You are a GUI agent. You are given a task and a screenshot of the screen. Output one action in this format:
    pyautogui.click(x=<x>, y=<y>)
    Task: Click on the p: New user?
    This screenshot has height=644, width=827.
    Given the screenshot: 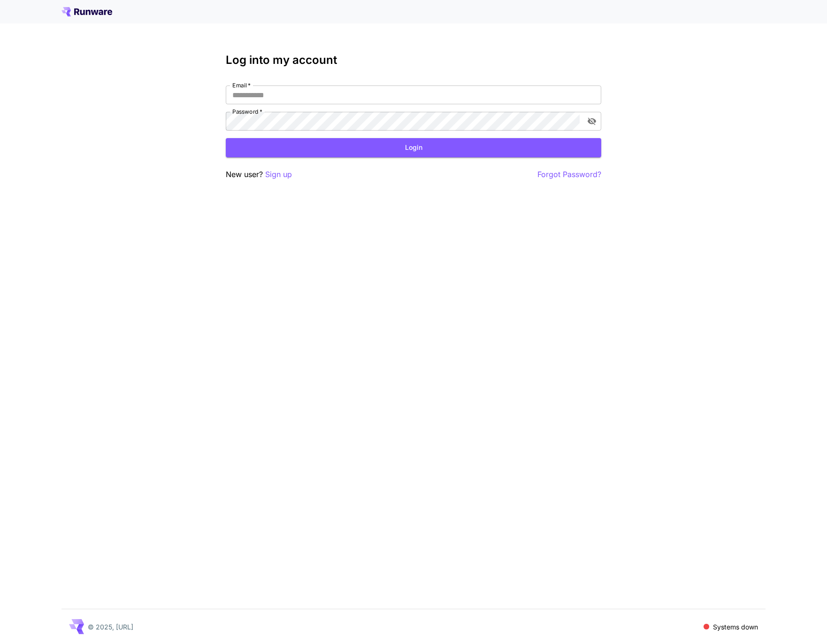 What is the action you would take?
    pyautogui.click(x=259, y=175)
    